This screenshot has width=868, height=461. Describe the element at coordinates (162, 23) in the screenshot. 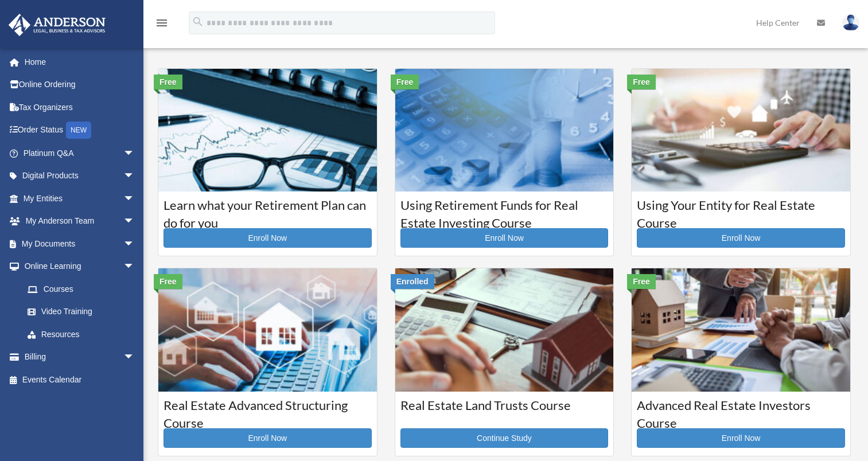

I see `i: menu` at that location.